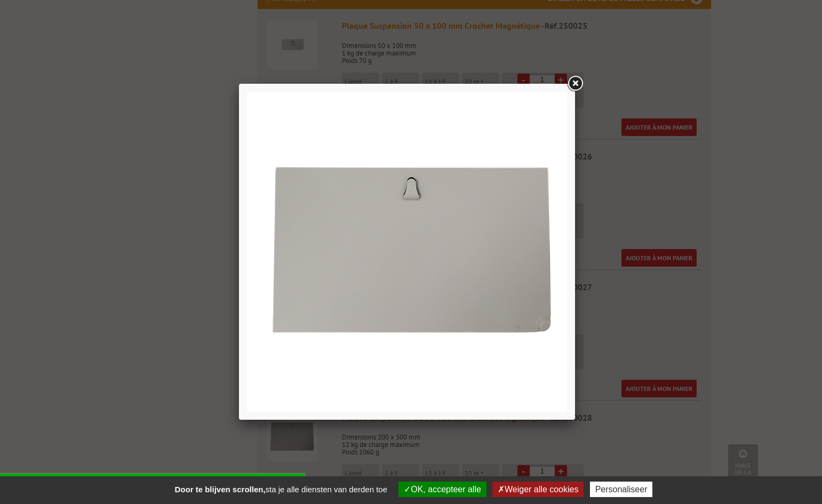  What do you see at coordinates (442, 489) in the screenshot?
I see `button: OK, accepteer alle` at bounding box center [442, 489].